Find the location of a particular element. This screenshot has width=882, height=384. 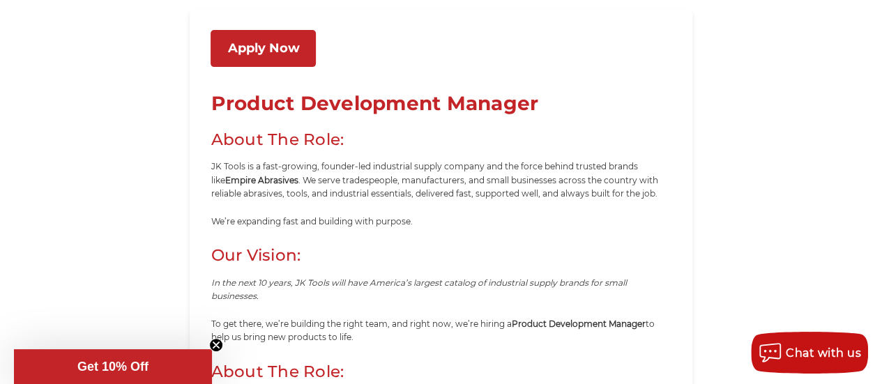

h2: Our Vision: is located at coordinates (441, 255).